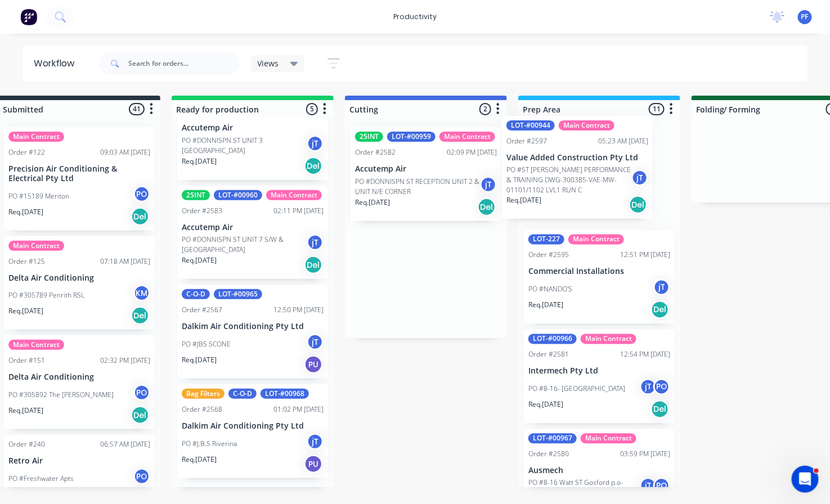 The width and height of the screenshot is (830, 504). I want to click on div: productivity, so click(415, 17).